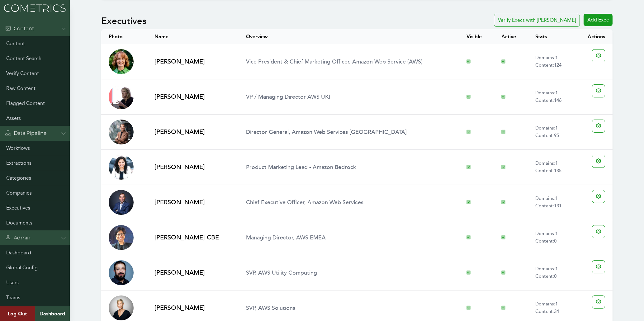 The height and width of the screenshot is (321, 644). Describe the element at coordinates (349, 273) in the screenshot. I see `p: SVP, AWS Utility Computing` at that location.